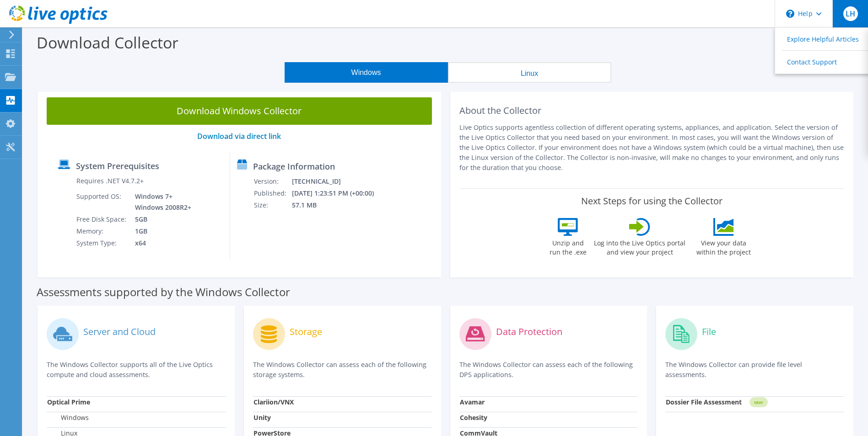 This screenshot has width=868, height=436. What do you see at coordinates (652, 110) in the screenshot?
I see `h2: About the Collector` at bounding box center [652, 110].